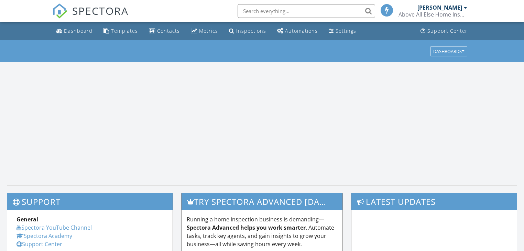 This screenshot has width=524, height=251. I want to click on a: Settings, so click(342, 31).